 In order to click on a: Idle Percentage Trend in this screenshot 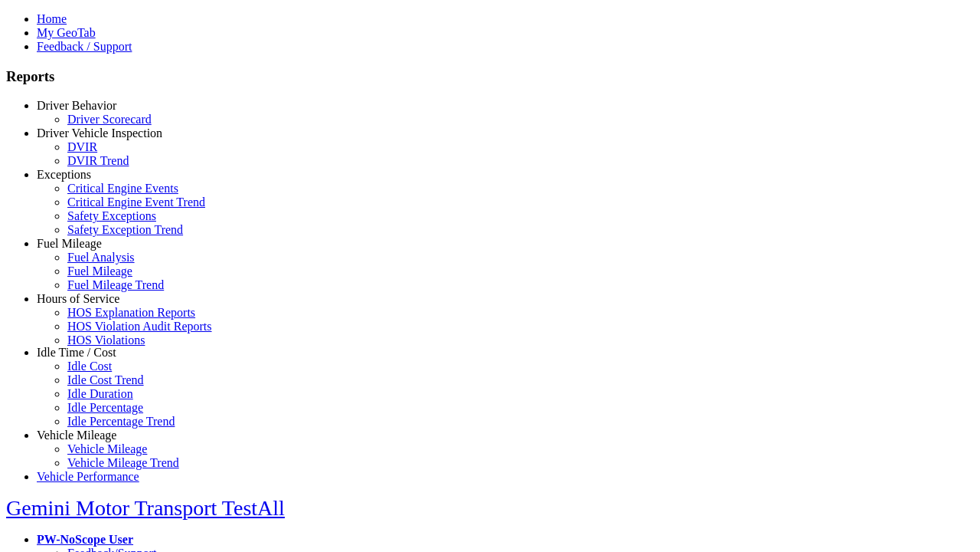, I will do `click(121, 421)`.